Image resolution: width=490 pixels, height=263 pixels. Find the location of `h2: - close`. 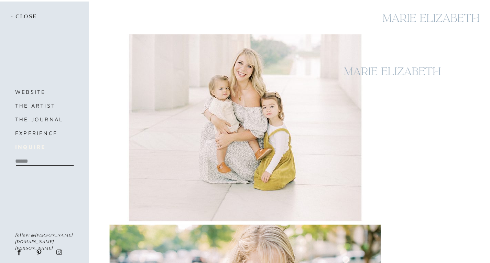

h2: - close is located at coordinates (25, 17).